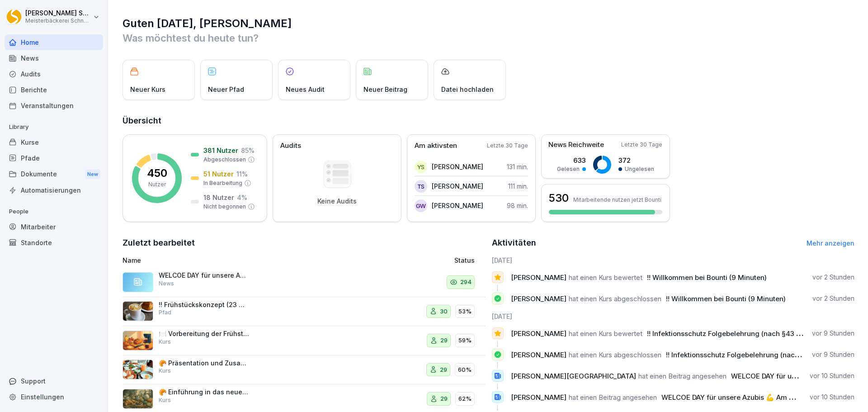 Image resolution: width=868 pixels, height=412 pixels. What do you see at coordinates (138, 399) in the screenshot?
I see `img: wr9iexfe9rtz8gn9otnyfhnm.png` at bounding box center [138, 399].